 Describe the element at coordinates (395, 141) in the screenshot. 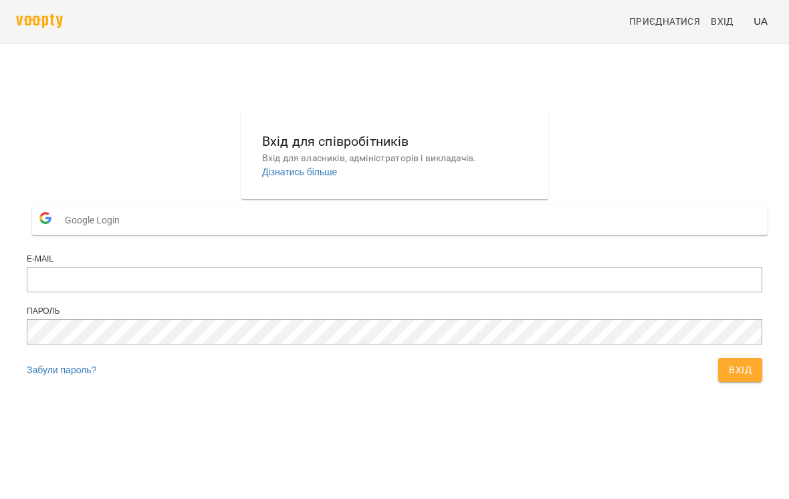

I see `h6: Вхід для співробітників` at that location.